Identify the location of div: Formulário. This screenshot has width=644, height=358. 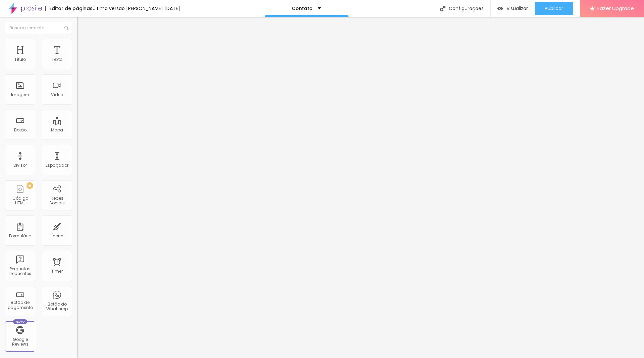
(20, 236).